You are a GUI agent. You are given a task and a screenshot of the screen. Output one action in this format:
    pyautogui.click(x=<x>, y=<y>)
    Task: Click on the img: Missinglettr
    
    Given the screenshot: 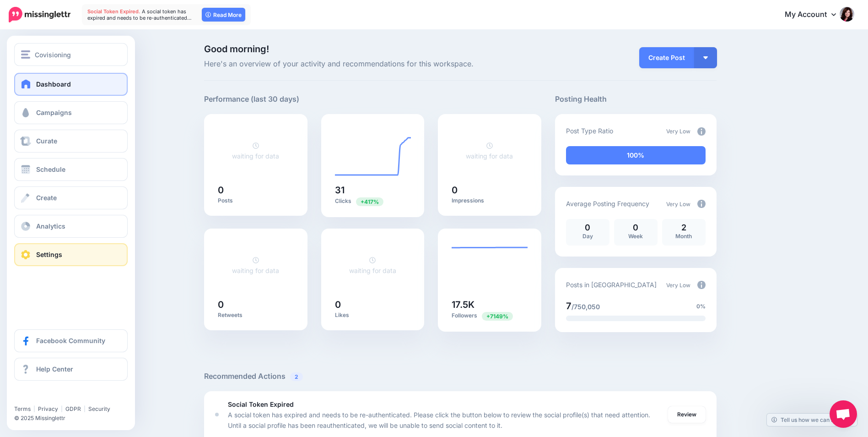 What is the action you would take?
    pyautogui.click(x=39, y=14)
    